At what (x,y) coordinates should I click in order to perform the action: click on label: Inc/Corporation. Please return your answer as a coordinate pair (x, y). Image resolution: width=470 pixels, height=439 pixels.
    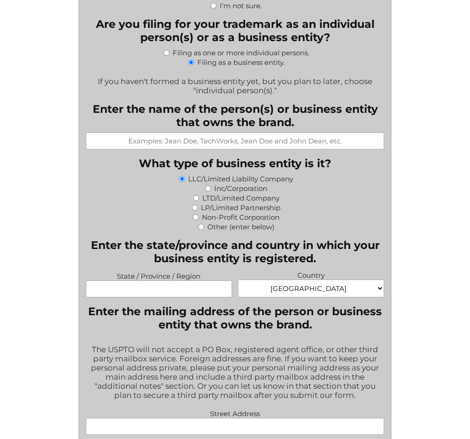
    Looking at the image, I should click on (241, 188).